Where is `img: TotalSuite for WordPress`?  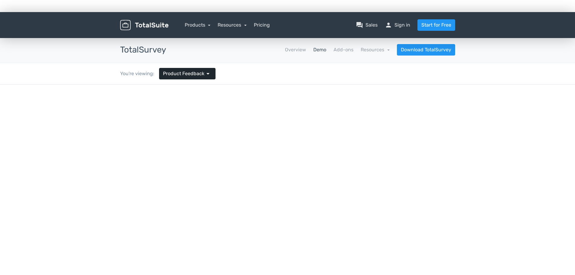
img: TotalSuite for WordPress is located at coordinates (144, 25).